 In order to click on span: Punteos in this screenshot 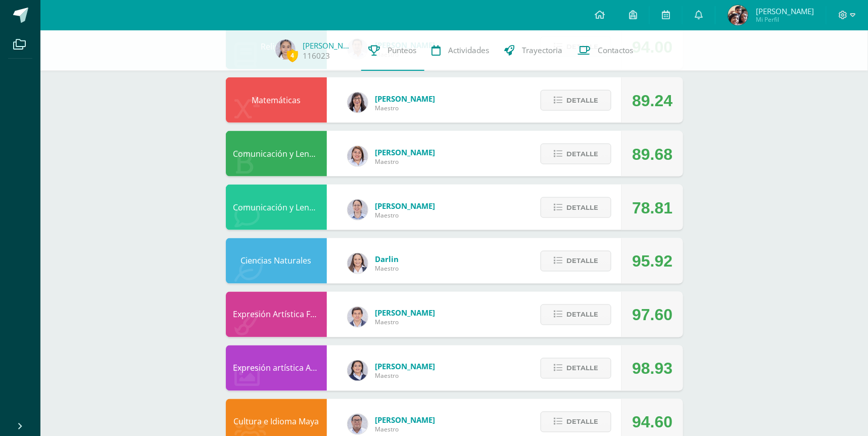, I will do `click(402, 50)`.